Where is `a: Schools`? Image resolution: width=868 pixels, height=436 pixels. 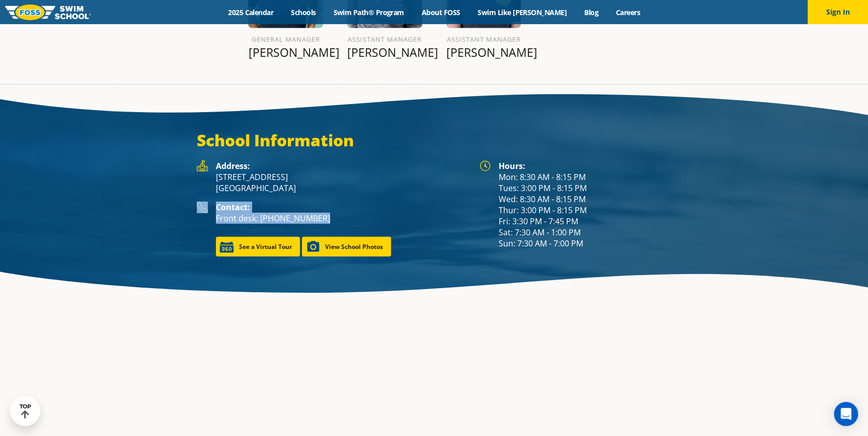
a: Schools is located at coordinates (303, 12).